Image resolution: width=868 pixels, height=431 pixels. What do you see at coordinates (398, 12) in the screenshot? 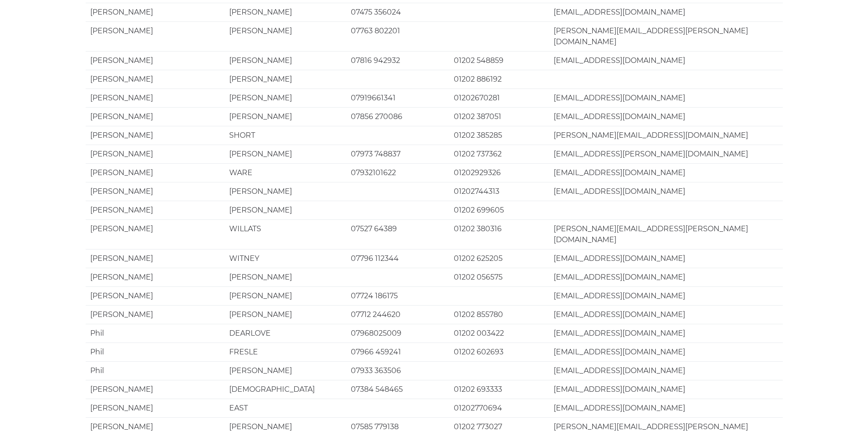
I see `td: 07475 356024` at bounding box center [398, 12].